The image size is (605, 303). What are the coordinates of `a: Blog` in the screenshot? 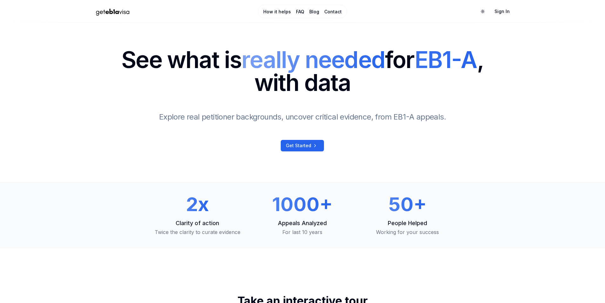 It's located at (314, 12).